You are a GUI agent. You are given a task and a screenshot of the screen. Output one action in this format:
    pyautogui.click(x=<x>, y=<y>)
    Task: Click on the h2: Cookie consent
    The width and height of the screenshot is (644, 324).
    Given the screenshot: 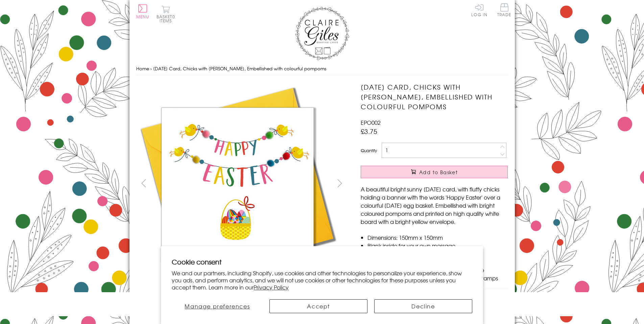 What is the action you would take?
    pyautogui.click(x=322, y=262)
    